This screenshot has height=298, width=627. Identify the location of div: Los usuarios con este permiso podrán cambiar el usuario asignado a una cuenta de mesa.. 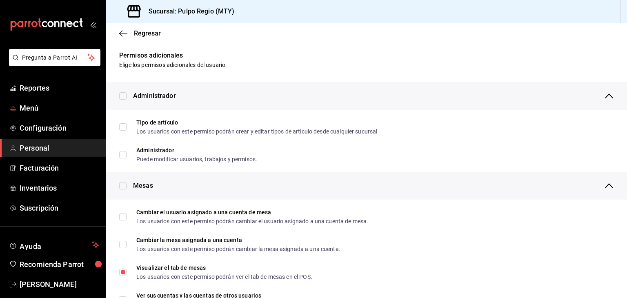
(252, 221).